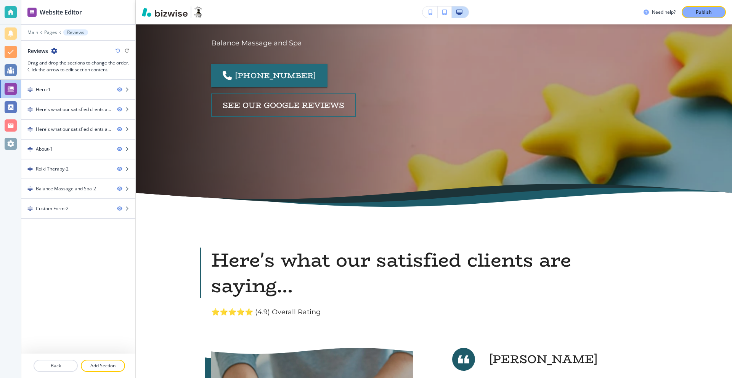 This screenshot has width=732, height=378. What do you see at coordinates (32, 12) in the screenshot?
I see `img: editor icon` at bounding box center [32, 12].